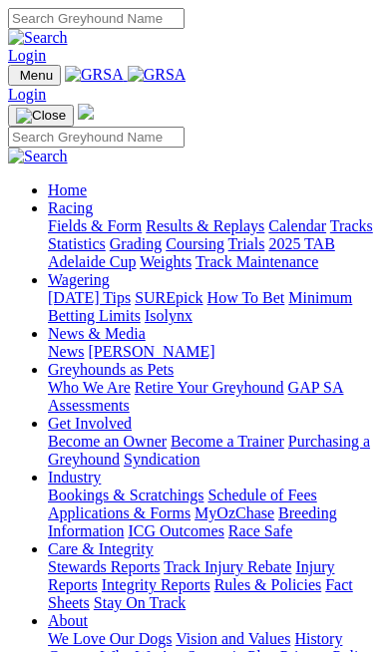 This screenshot has width=392, height=652. Describe the element at coordinates (200, 593) in the screenshot. I see `a: Fact Sheets` at that location.